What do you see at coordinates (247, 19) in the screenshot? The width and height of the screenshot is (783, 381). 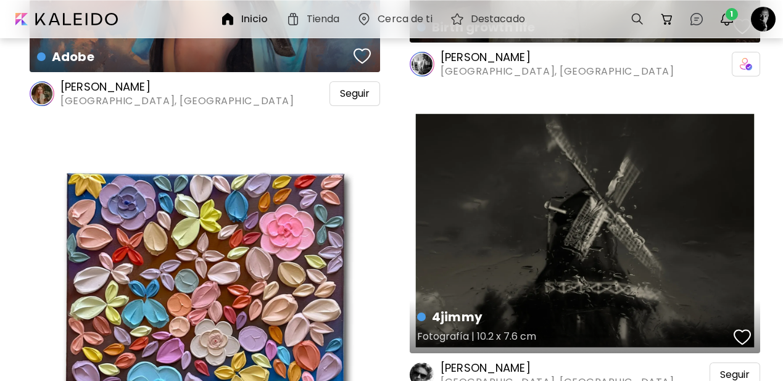 I see `a: Inicio` at bounding box center [247, 19].